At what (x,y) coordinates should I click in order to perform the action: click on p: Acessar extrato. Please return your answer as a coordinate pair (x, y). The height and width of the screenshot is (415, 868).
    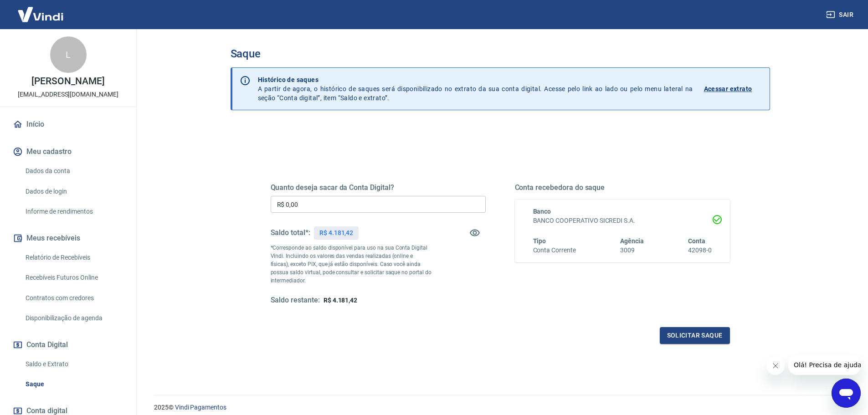
    Looking at the image, I should click on (728, 89).